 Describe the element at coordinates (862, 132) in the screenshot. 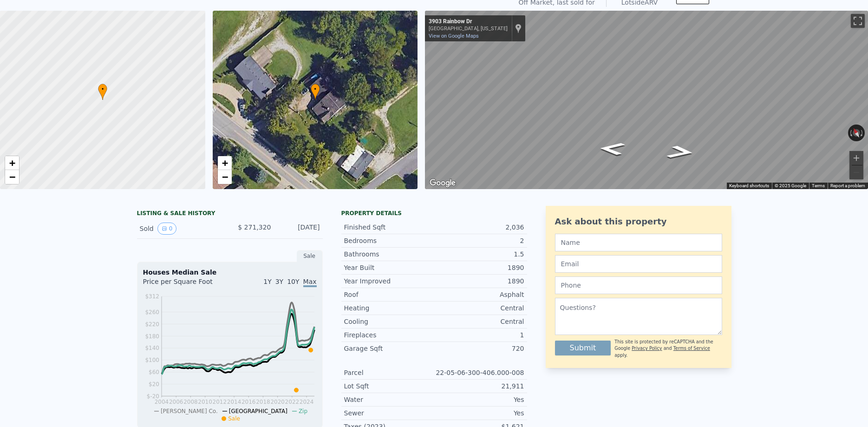

I see `button: Rotate clockwise` at that location.